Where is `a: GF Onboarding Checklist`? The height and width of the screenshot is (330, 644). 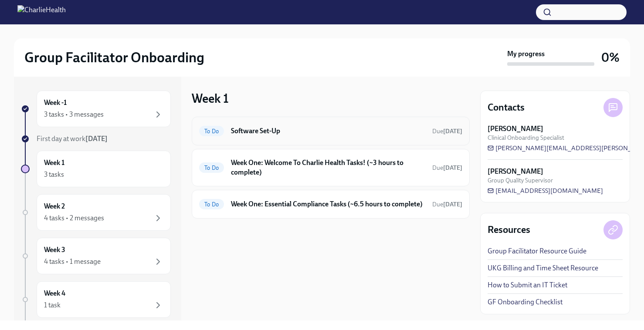
a: GF Onboarding Checklist is located at coordinates (525, 302).